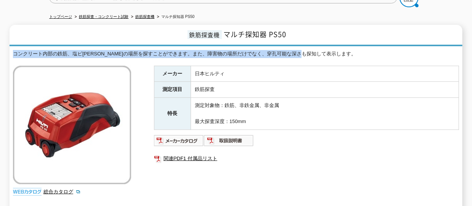 This screenshot has width=472, height=206. Describe the element at coordinates (27, 191) in the screenshot. I see `img: webカタログ` at that location.